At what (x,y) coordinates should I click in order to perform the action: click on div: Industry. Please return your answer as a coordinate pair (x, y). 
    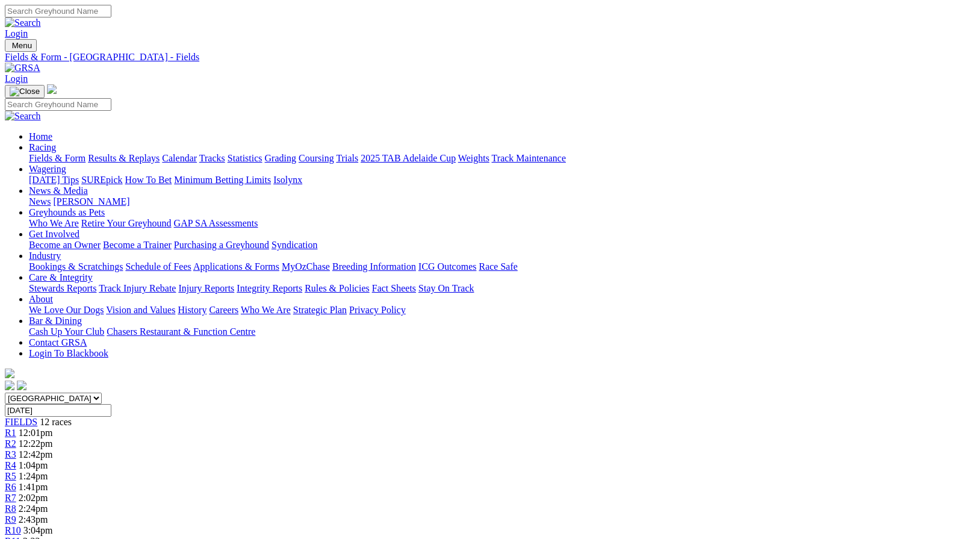
    Looking at the image, I should click on (502, 266).